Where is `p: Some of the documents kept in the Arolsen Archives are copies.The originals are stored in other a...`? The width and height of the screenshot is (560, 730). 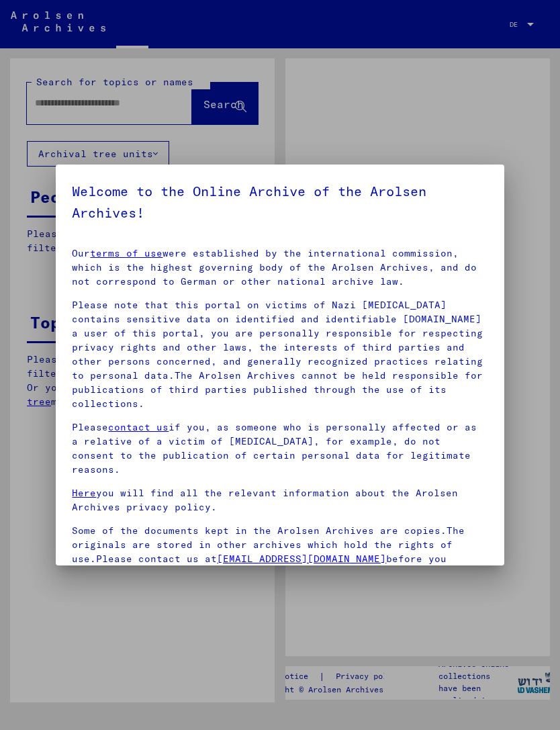
p: Some of the documents kept in the Arolsen Archives are copies.The originals are stored in other a... is located at coordinates (280, 559).